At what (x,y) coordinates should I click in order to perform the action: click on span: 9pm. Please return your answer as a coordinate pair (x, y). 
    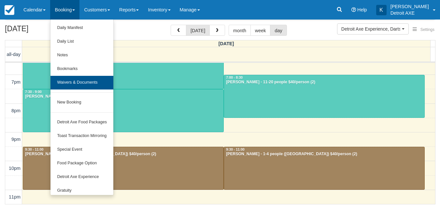
    Looking at the image, I should click on (16, 139).